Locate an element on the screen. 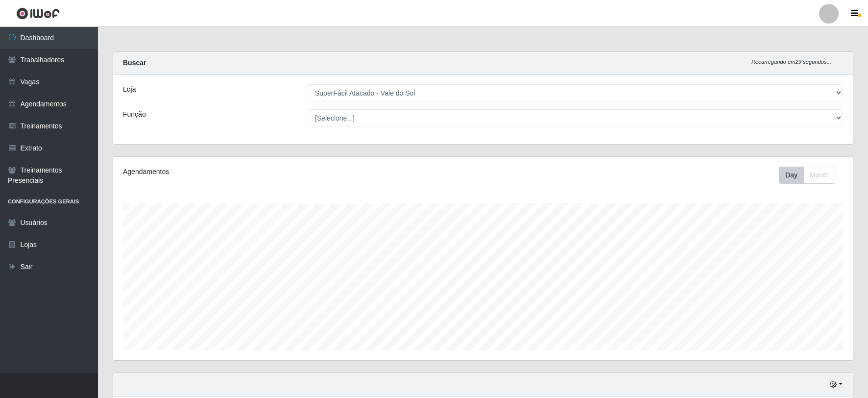 This screenshot has width=868, height=398. label: Função is located at coordinates (134, 114).